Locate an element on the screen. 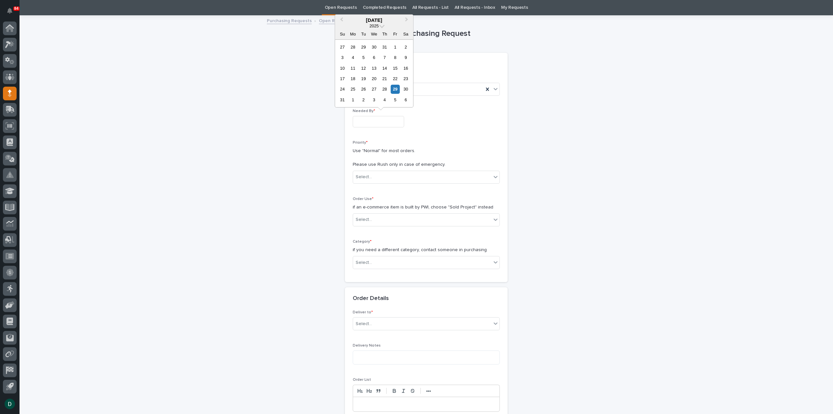 This screenshot has width=833, height=414. div: Choose Tuesday, August 19th, 2025 is located at coordinates (364, 78).